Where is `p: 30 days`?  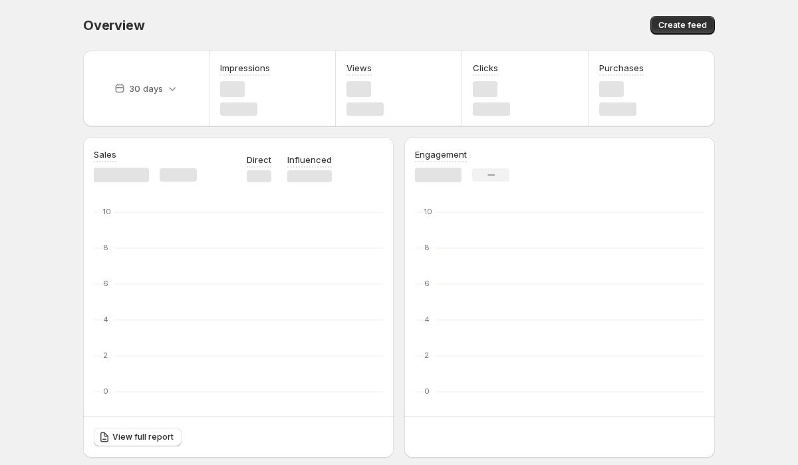
p: 30 days is located at coordinates (146, 88).